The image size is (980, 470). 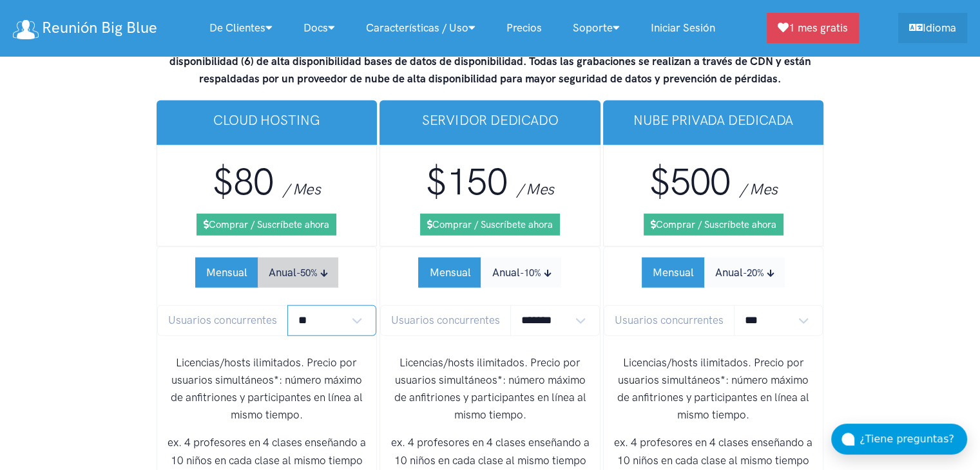 What do you see at coordinates (243, 182) in the screenshot?
I see `span: $80` at bounding box center [243, 182].